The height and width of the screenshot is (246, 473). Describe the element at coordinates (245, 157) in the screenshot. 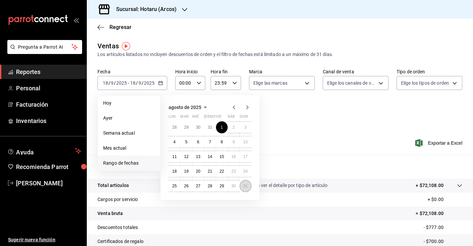

I see `abbr: 17 de agosto de 2025` at that location.